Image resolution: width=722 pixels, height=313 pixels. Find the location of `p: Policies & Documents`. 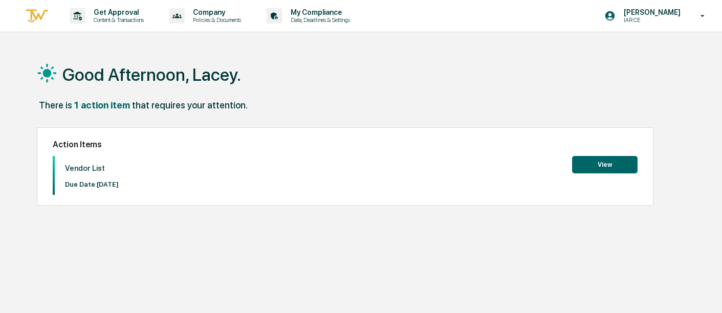

p: Policies & Documents is located at coordinates (215, 20).